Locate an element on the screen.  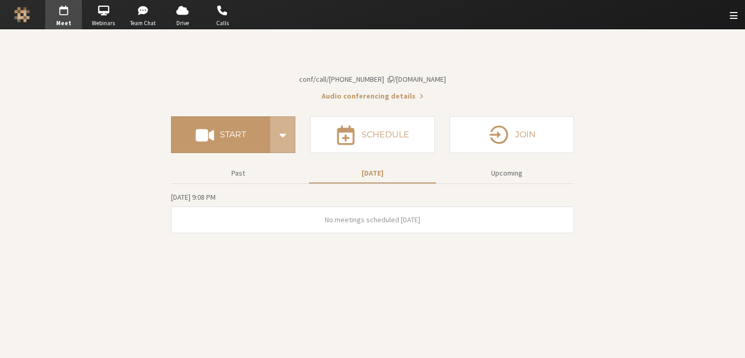
button: Upcoming is located at coordinates (506, 173).